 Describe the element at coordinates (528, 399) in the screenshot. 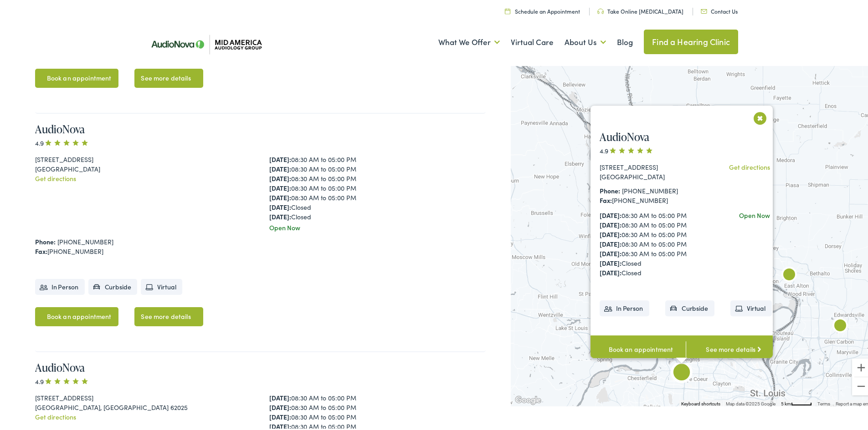

I see `a: Open this area in Google Maps (opens a new window)` at that location.